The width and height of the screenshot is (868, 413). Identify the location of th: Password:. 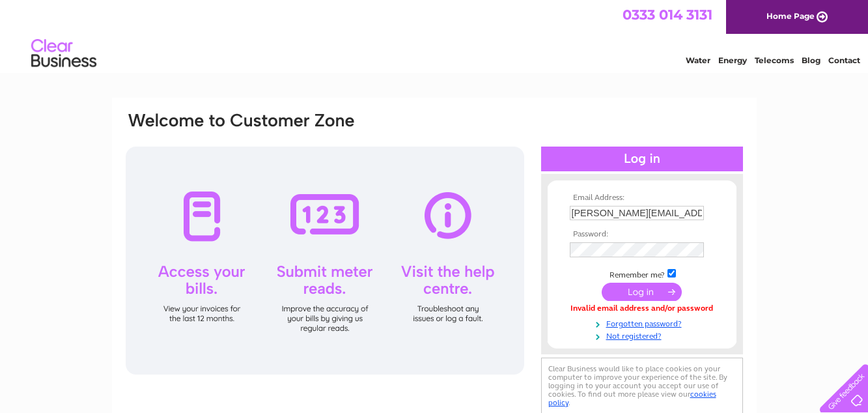
(642, 234).